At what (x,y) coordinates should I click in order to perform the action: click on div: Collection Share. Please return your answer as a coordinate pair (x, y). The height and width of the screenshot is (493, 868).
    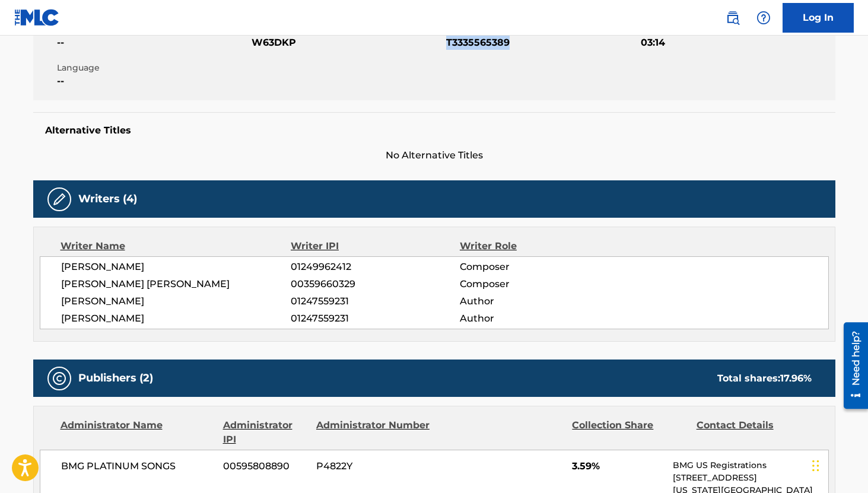
    Looking at the image, I should click on (630, 432).